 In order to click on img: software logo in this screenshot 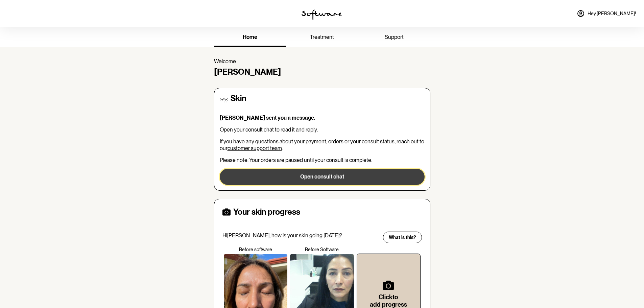, I will do `click(322, 15)`.